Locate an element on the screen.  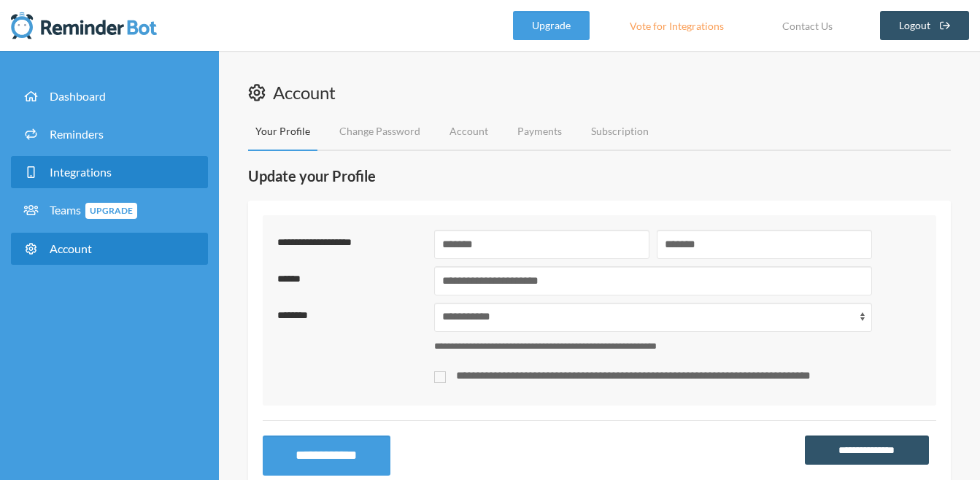
span: Integrations is located at coordinates (80, 172).